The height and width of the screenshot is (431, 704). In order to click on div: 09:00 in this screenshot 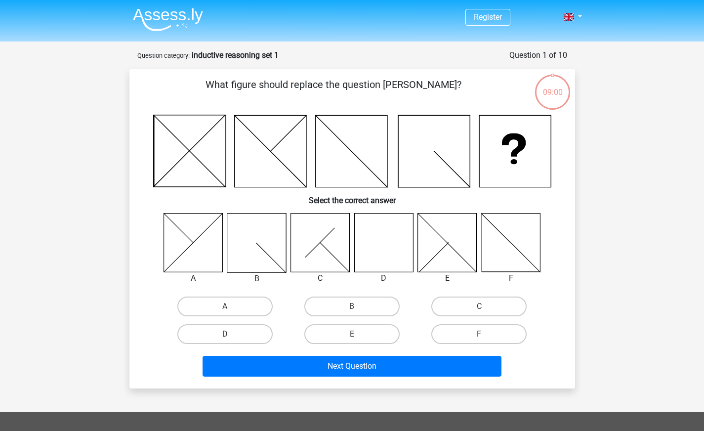, I will do `click(552, 86)`.